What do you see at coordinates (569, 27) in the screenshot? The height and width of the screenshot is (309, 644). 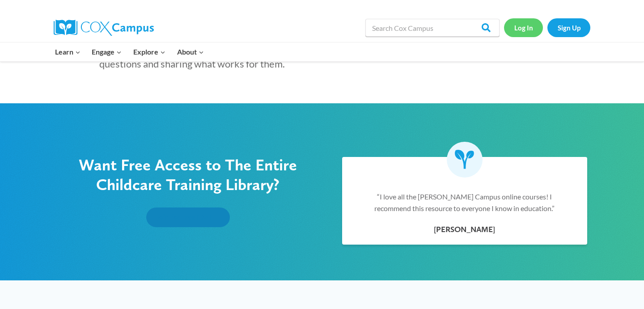 I see `a: Sign Up` at bounding box center [569, 27].